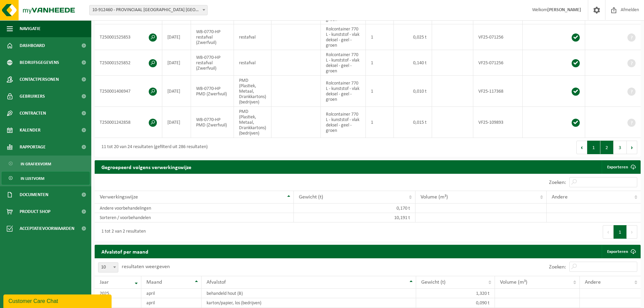 This screenshot has width=644, height=308. Describe the element at coordinates (121, 232) in the screenshot. I see `div: 1 tot 2 van 2 resultaten` at that location.